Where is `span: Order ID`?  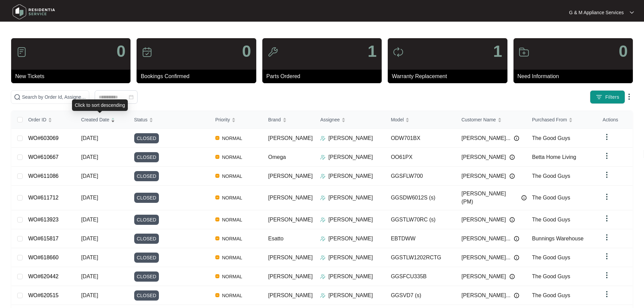 span: Order ID is located at coordinates (37, 120).